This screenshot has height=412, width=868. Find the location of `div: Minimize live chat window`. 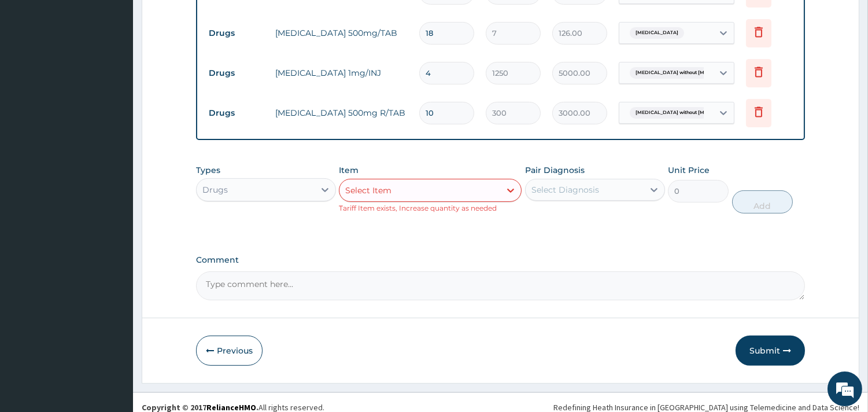

div: Minimize live chat window is located at coordinates (203, 19).